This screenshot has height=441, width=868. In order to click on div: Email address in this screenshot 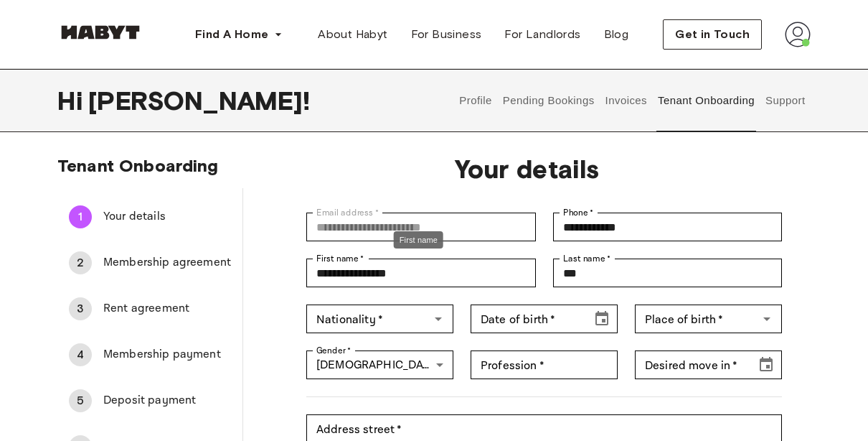, I will do `click(421, 227)`.